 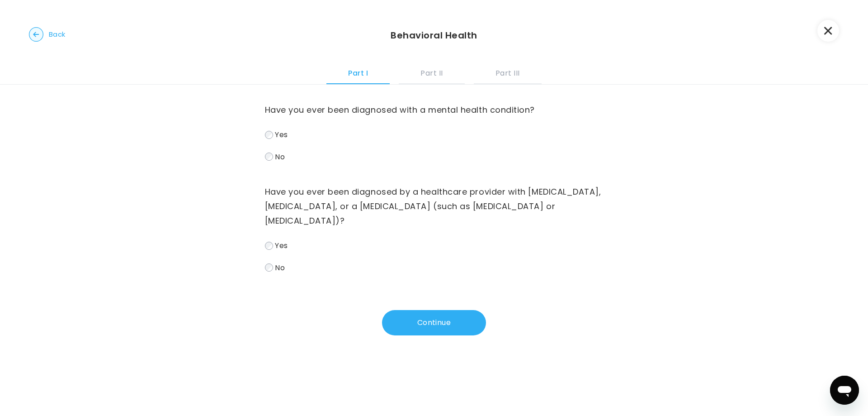 I want to click on button: Back, so click(x=47, y=34).